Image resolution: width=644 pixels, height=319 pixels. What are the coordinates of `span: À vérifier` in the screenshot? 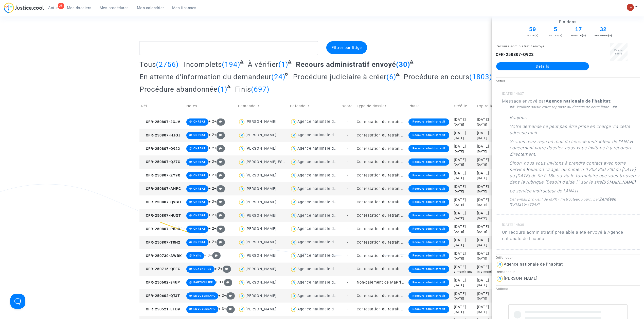 It's located at (263, 64).